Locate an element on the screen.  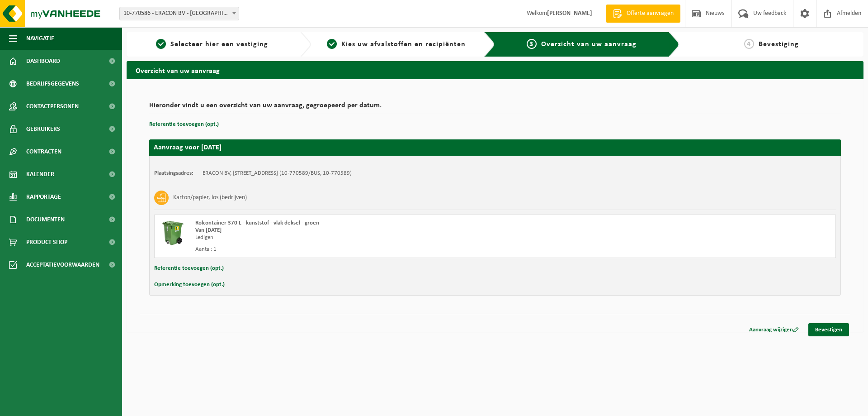
span: Overzicht van uw aanvraag is located at coordinates (589, 45).